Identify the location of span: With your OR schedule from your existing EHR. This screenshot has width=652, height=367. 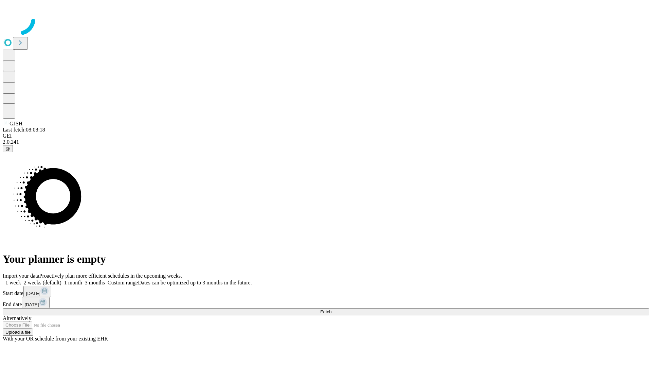
(55, 338).